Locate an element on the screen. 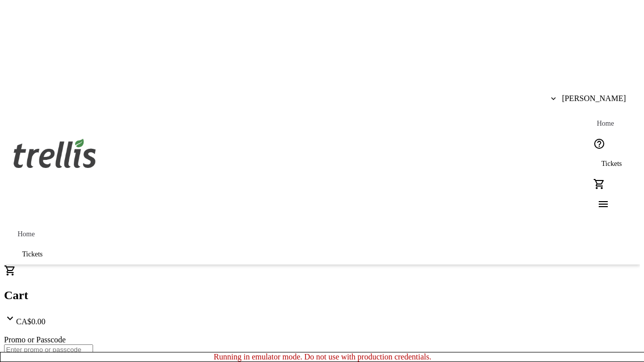 The width and height of the screenshot is (644, 362). img: Orient E2E Organization 6ak3JfACR0's Logo is located at coordinates (55, 153).